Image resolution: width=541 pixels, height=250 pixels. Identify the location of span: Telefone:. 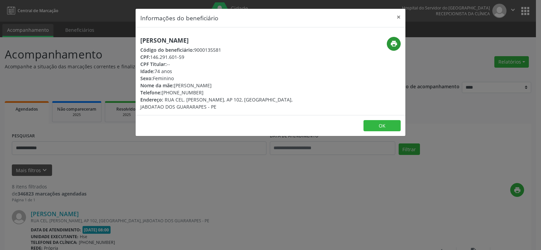
(151, 92).